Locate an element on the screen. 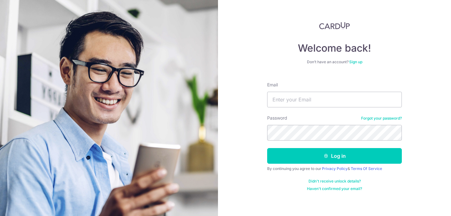 Image resolution: width=451 pixels, height=216 pixels. a: Didn't receive unlock details? is located at coordinates (335, 181).